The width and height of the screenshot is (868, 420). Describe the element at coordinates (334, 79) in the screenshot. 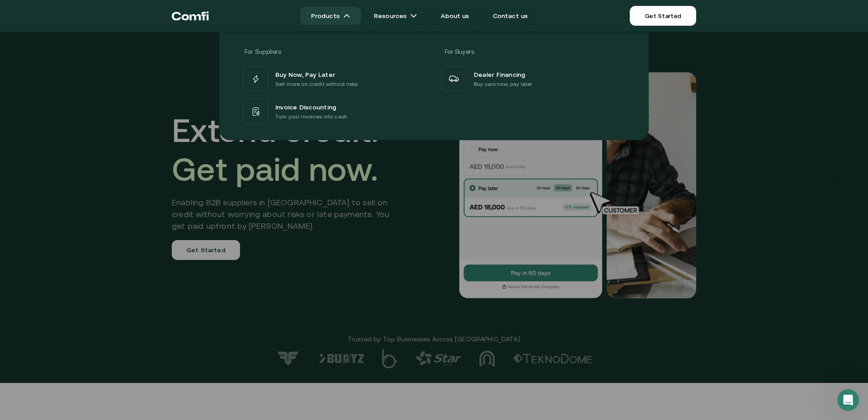

I see `a: Buy Now, Pay LaterSell more on credit without risks` at that location.